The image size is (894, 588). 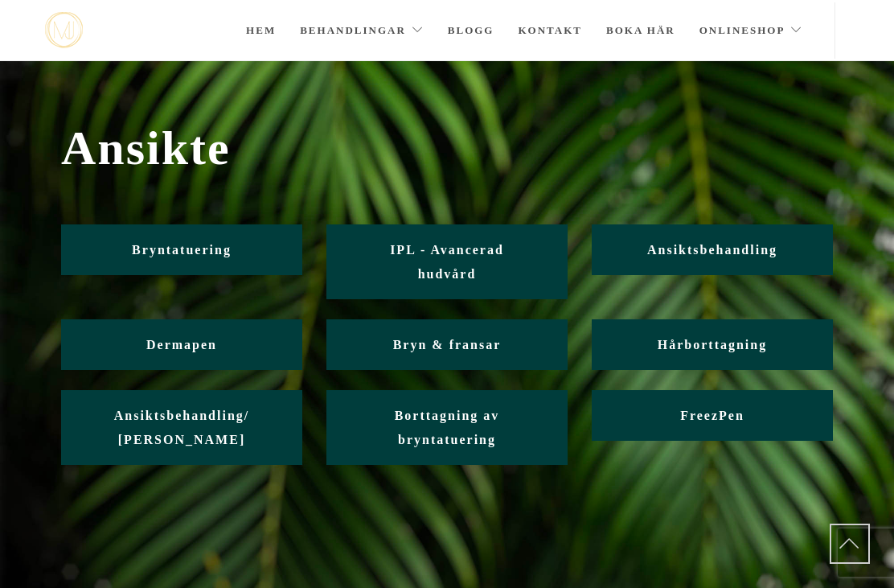 What do you see at coordinates (713, 344) in the screenshot?
I see `a: Hårborttagning` at bounding box center [713, 344].